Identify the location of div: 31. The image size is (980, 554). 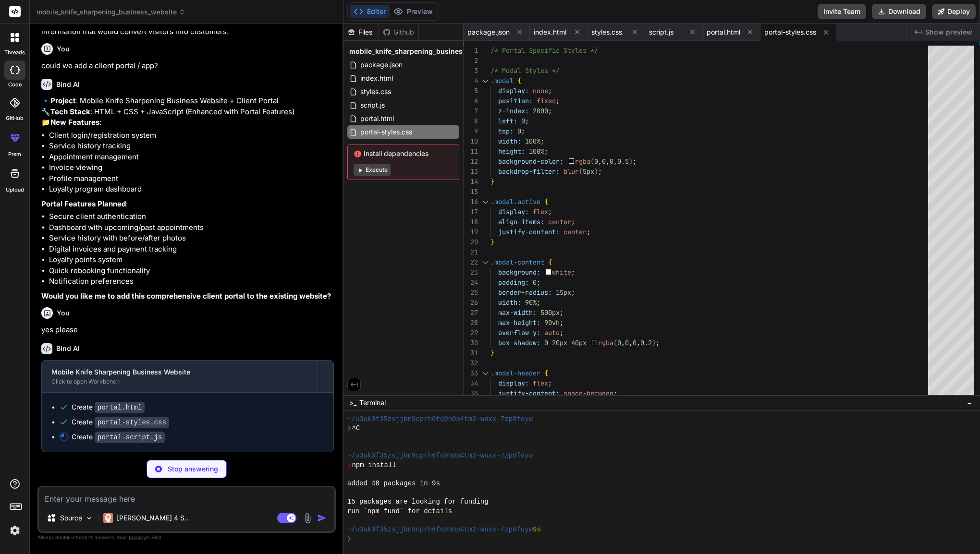
(471, 353).